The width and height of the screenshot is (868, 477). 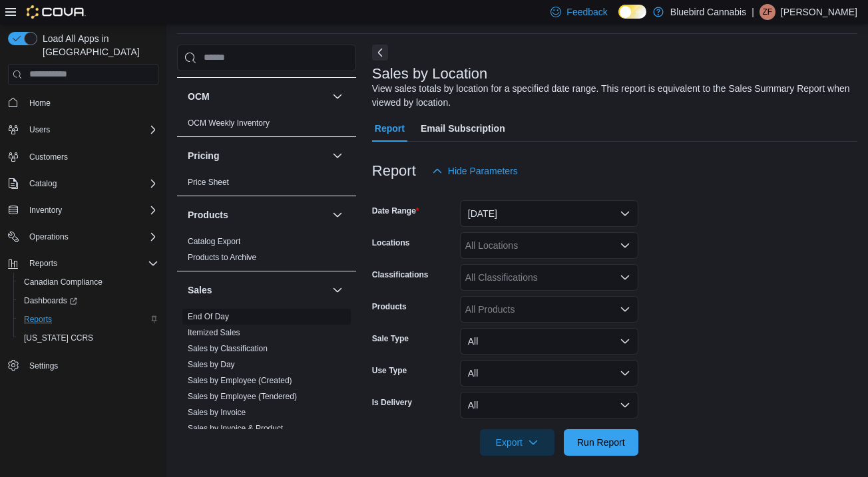 I want to click on span: Hide Parameters, so click(x=482, y=171).